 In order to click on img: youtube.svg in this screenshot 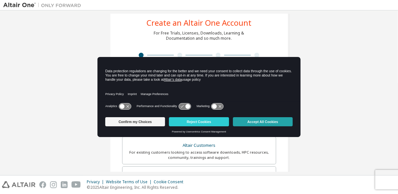, I will do `click(76, 184)`.